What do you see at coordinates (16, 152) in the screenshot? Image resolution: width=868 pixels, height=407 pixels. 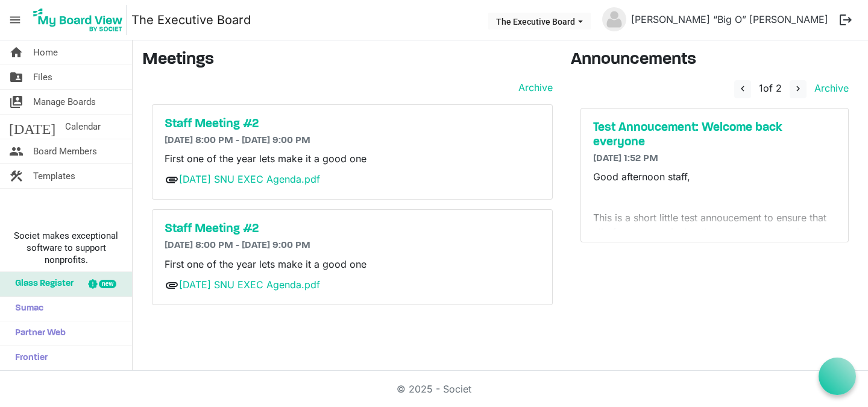 I see `span: people` at bounding box center [16, 152].